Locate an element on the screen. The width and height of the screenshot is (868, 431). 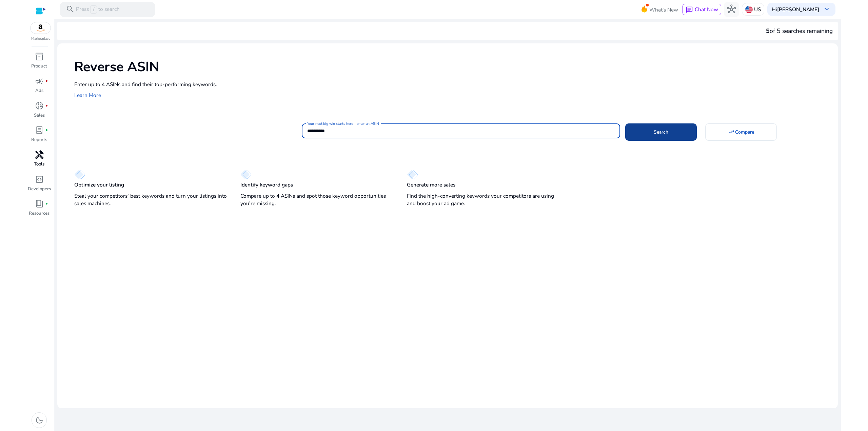
a: donut_smallfiber_manual_recordSales is located at coordinates (39, 112).